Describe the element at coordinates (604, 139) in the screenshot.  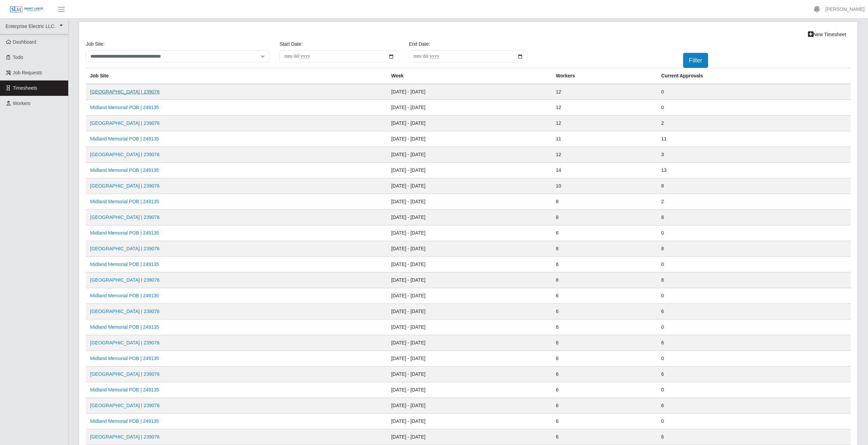
I see `td: 11` at that location.